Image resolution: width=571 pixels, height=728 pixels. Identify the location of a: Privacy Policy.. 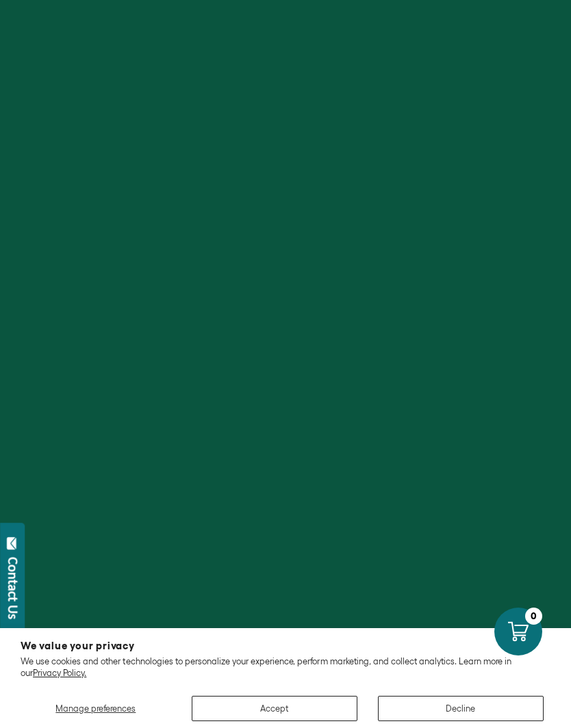
(60, 673).